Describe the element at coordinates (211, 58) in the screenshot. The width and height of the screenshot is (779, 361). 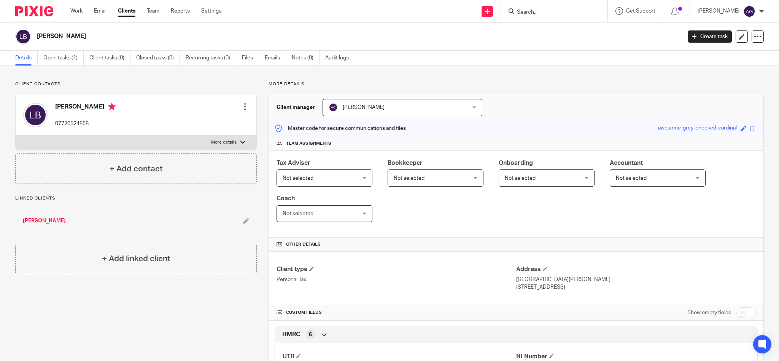
I see `a: Recurring tasks (0)` at that location.